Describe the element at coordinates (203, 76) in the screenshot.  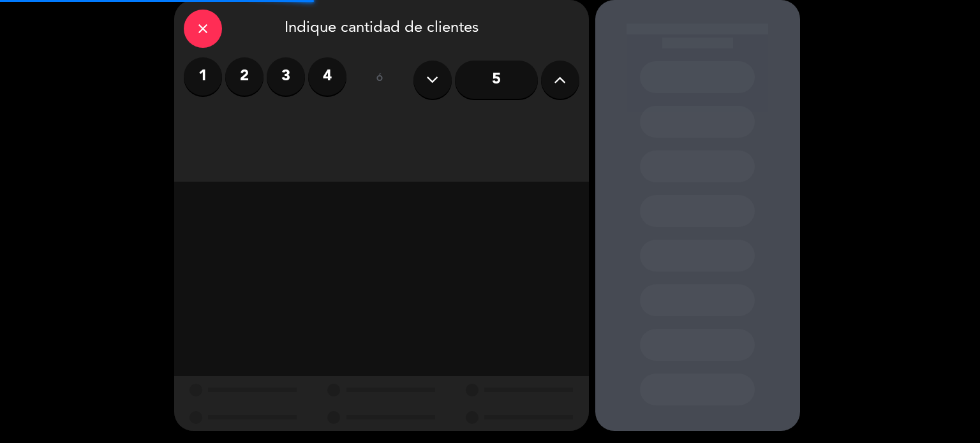
I see `label: 1` at that location.